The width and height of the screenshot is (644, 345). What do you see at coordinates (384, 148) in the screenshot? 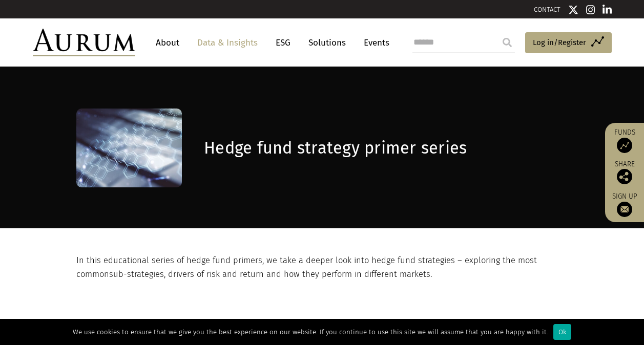
I see `h1: Hedge fund strategy primer series` at bounding box center [384, 148].